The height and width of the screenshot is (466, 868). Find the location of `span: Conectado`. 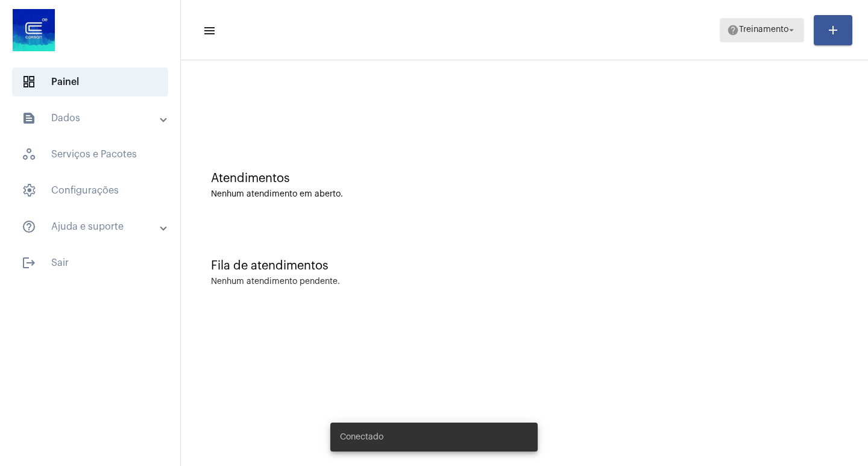

span: Conectado is located at coordinates (362, 437).